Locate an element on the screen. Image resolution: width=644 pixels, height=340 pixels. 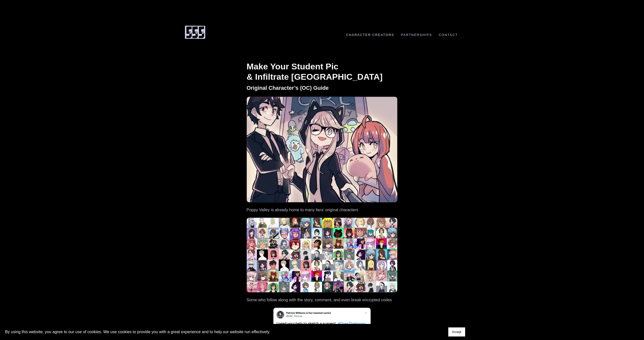
p: By using this website, you agree to our use of cookies. We use cookies to provide you with a grea... is located at coordinates (137, 332).